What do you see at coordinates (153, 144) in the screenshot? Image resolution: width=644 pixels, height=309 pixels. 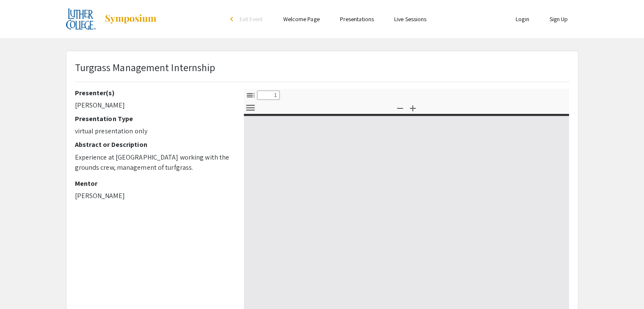 I see `h2: Abstract or Description` at bounding box center [153, 144].